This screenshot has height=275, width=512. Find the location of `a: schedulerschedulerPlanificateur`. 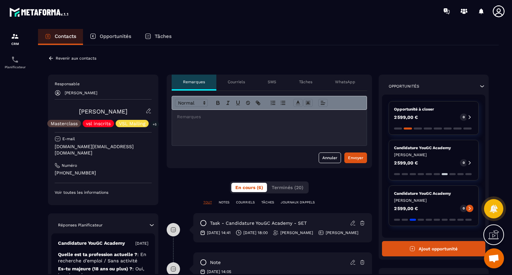

a: schedulerschedulerPlanificateur is located at coordinates (15, 62).